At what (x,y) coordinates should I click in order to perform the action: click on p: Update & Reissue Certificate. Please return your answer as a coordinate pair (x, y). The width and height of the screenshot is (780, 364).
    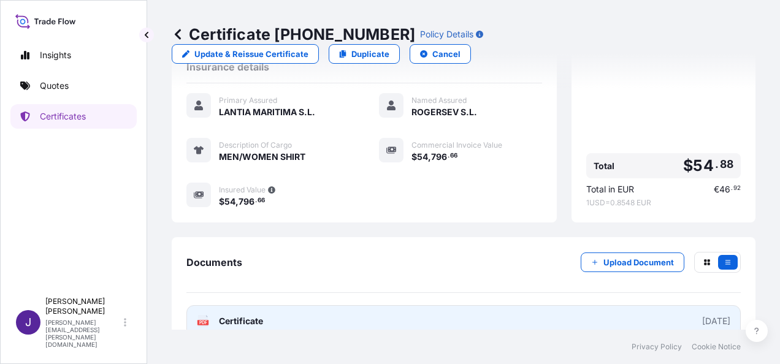
    Looking at the image, I should click on (251, 54).